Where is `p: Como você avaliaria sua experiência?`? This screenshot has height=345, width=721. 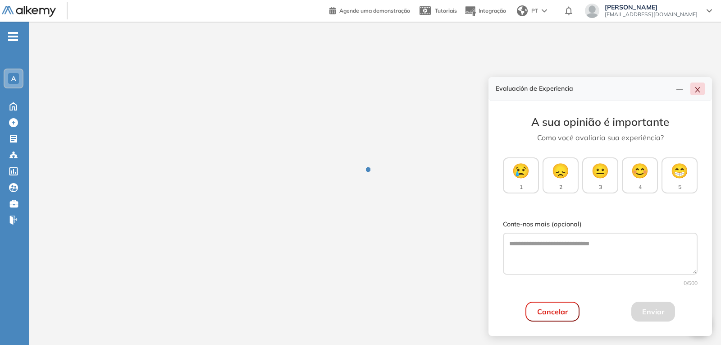 p: Como você avaliaria sua experiência? is located at coordinates (600, 137).